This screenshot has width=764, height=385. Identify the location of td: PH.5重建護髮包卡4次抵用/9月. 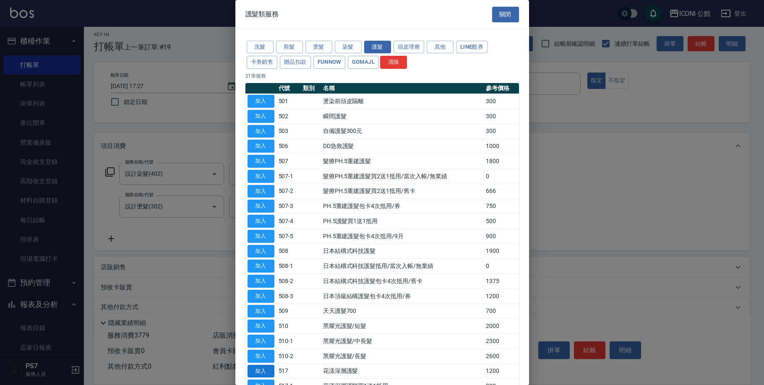
(402, 236).